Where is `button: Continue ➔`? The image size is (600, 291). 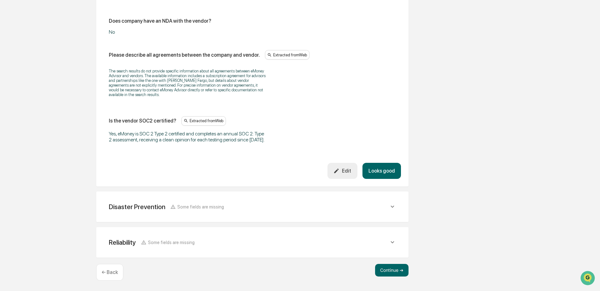
button: Continue ➔ is located at coordinates (392, 271).